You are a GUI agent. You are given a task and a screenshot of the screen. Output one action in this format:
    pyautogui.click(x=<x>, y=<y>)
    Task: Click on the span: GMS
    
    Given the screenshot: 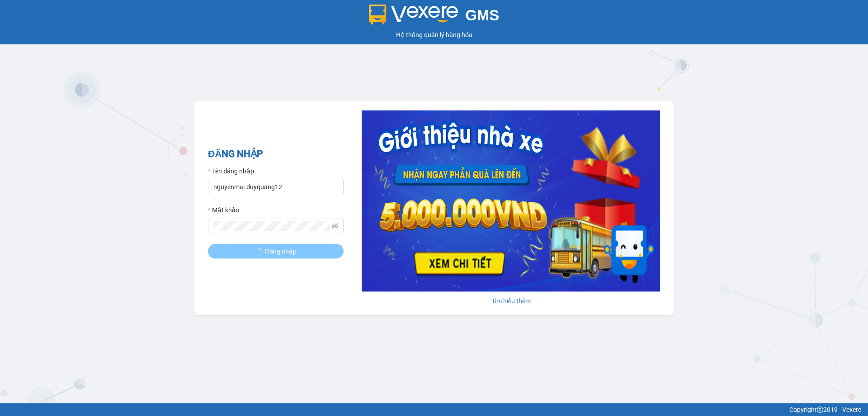 What is the action you would take?
    pyautogui.click(x=482, y=15)
    